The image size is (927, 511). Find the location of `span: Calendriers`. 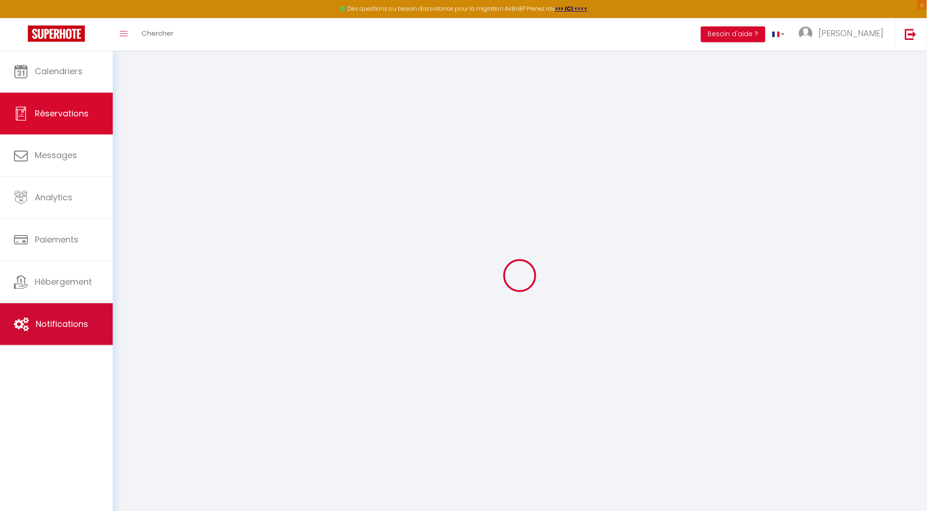

span: Calendriers is located at coordinates (58, 71).